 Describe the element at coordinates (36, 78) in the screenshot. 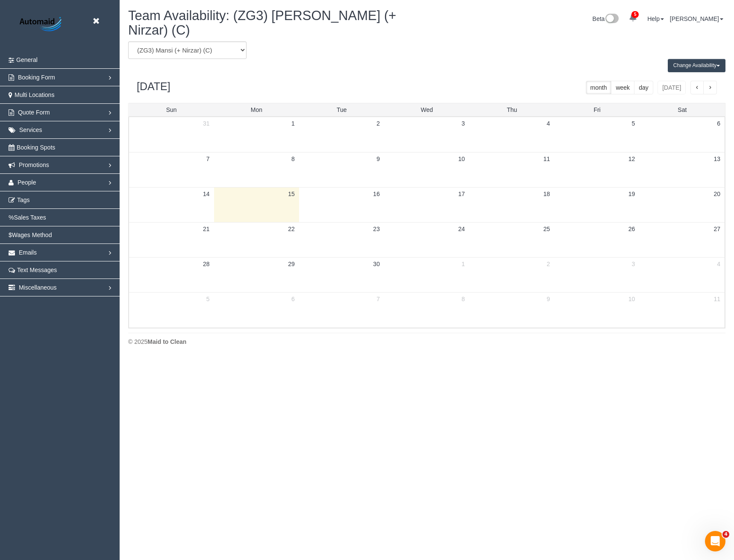

I see `span: Booking Form` at that location.